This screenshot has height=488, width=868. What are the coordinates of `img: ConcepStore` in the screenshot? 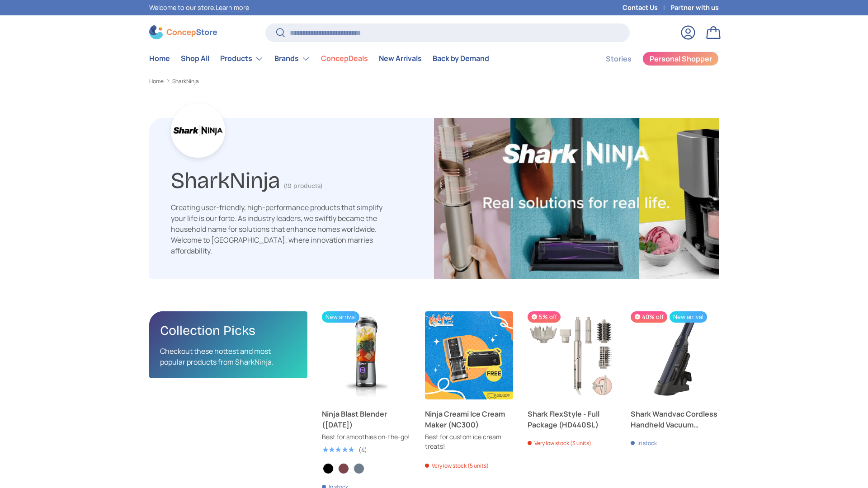 It's located at (183, 32).